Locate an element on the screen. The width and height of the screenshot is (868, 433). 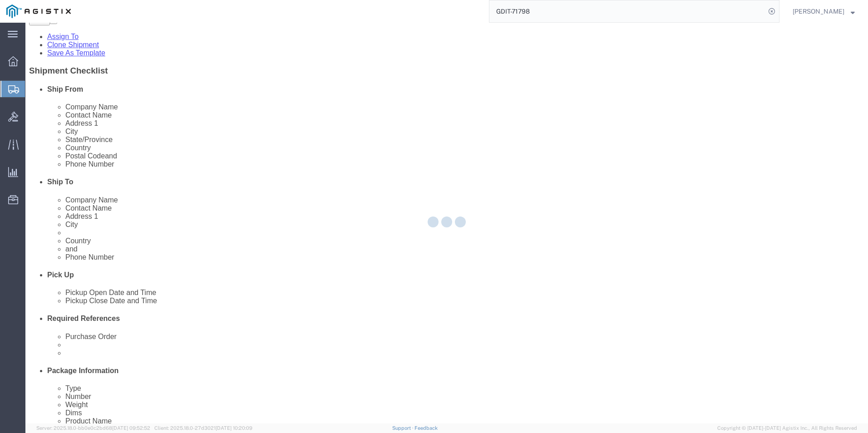
span: Client: 2025.18.0-27d3021 is located at coordinates (203, 428).